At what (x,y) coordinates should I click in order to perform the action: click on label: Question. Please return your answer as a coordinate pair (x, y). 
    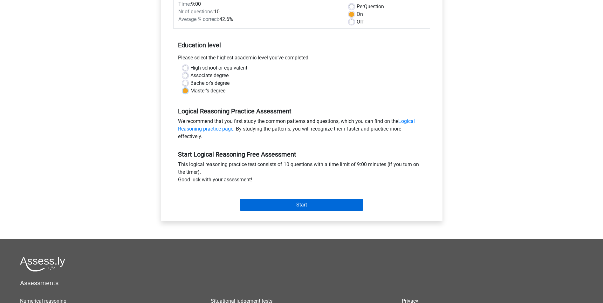
    Looking at the image, I should click on (370, 7).